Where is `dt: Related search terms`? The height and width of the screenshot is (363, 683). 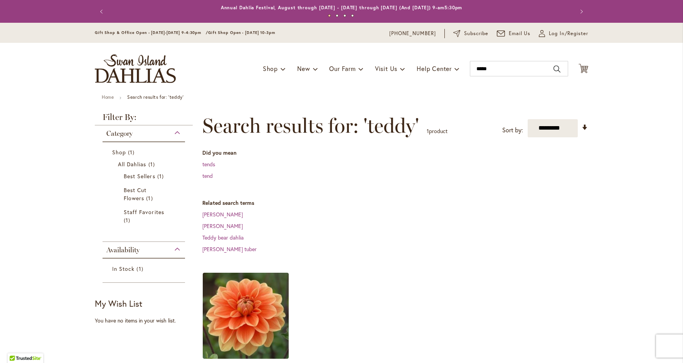 dt: Related search terms is located at coordinates (395, 203).